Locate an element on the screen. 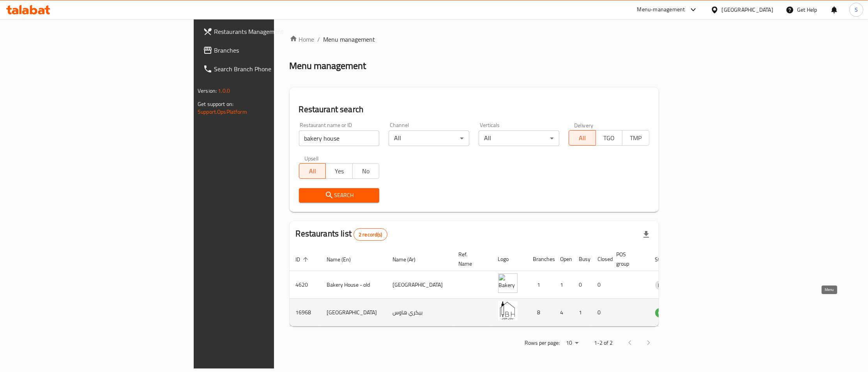  span: POS group is located at coordinates (628, 259).